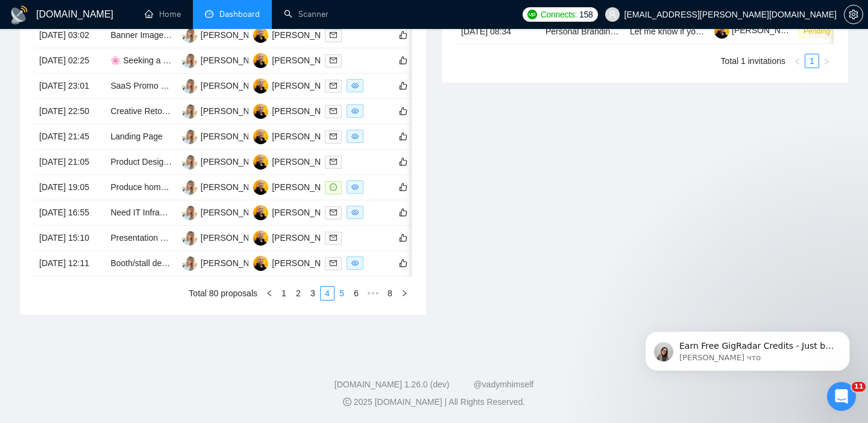  I want to click on a: Booth/stall design for embedded systems and IoT solutions company, so click(239, 263).